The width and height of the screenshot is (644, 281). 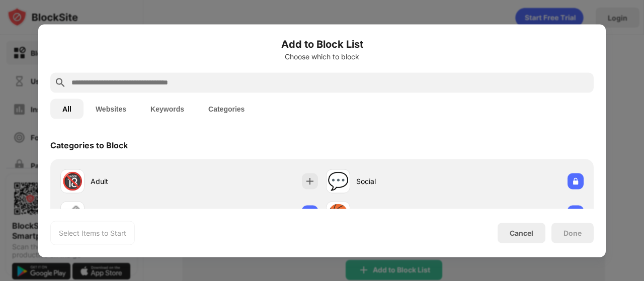 What do you see at coordinates (167, 109) in the screenshot?
I see `button: Keywords` at bounding box center [167, 109].